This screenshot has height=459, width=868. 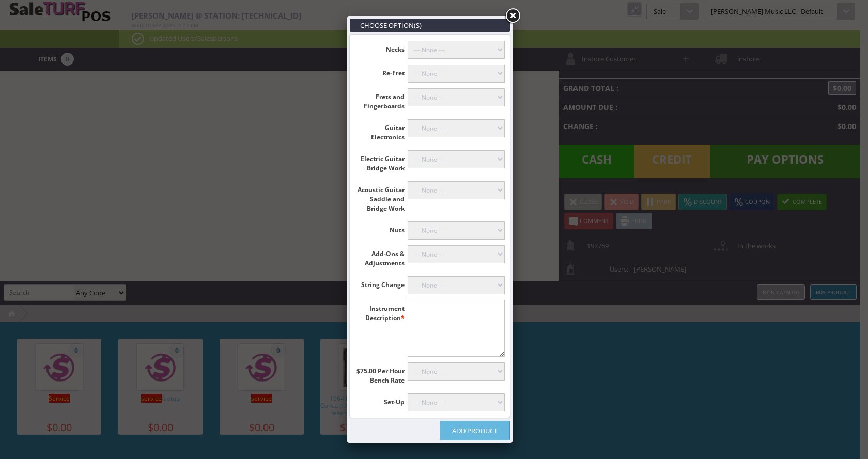 I want to click on label: Set-Up, so click(x=381, y=400).